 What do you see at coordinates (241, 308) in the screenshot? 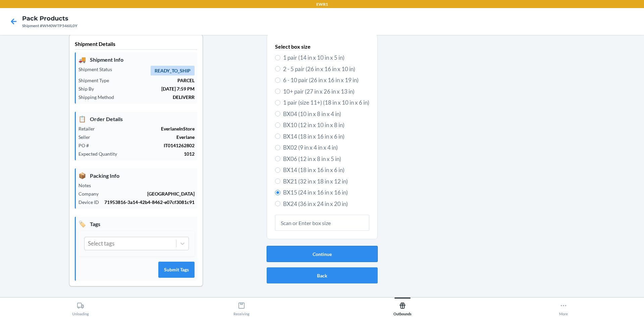
I see `div: Receiving` at bounding box center [241, 308].